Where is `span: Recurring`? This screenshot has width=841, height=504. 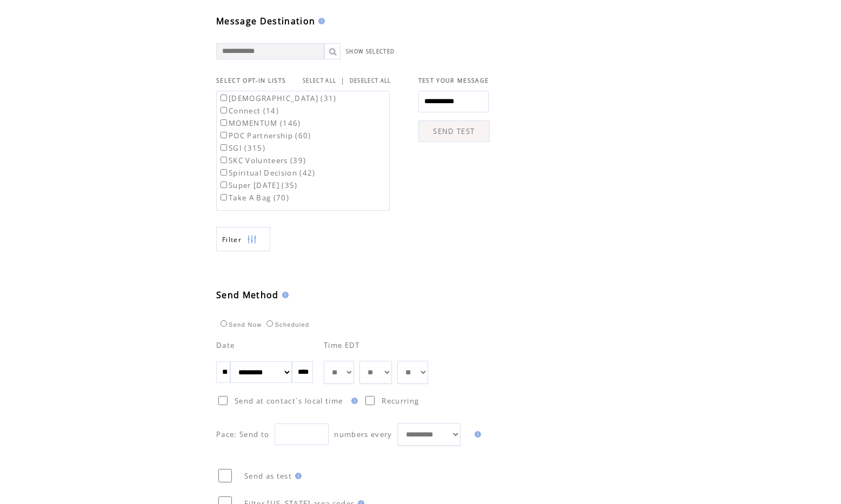
span: Recurring is located at coordinates (400, 401).